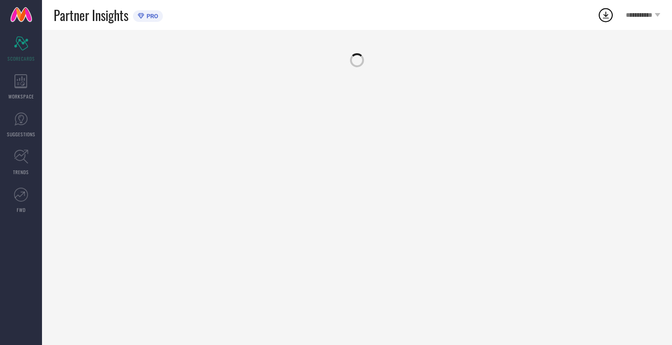 The height and width of the screenshot is (345, 672). I want to click on span: Partner Insights, so click(91, 15).